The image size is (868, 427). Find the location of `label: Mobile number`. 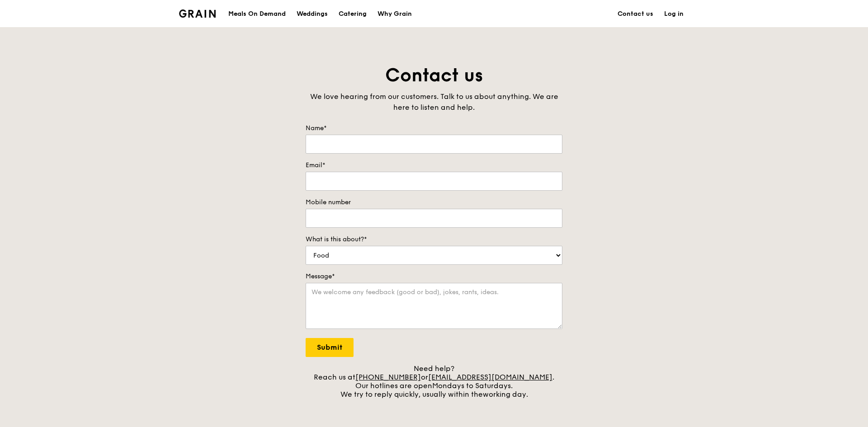

label: Mobile number is located at coordinates (434, 202).